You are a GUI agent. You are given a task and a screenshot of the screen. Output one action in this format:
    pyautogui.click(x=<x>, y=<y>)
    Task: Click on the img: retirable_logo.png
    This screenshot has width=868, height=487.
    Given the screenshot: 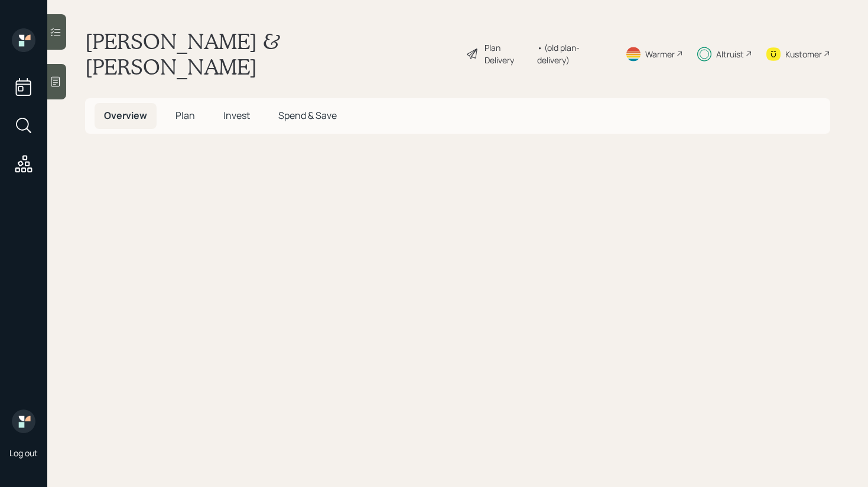 What is the action you would take?
    pyautogui.click(x=24, y=421)
    